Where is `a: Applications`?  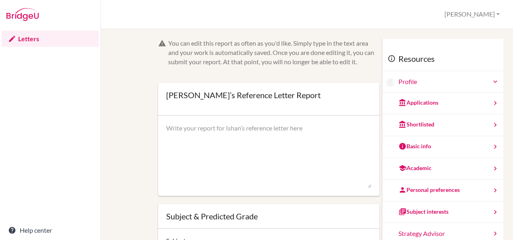
a: Applications is located at coordinates (443, 103).